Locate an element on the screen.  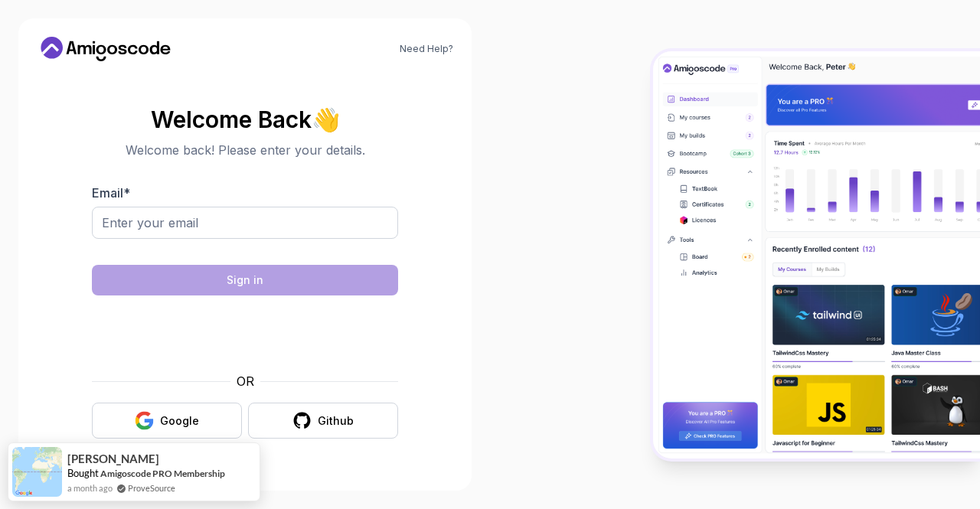
h2: Welcome Back is located at coordinates (245, 120).